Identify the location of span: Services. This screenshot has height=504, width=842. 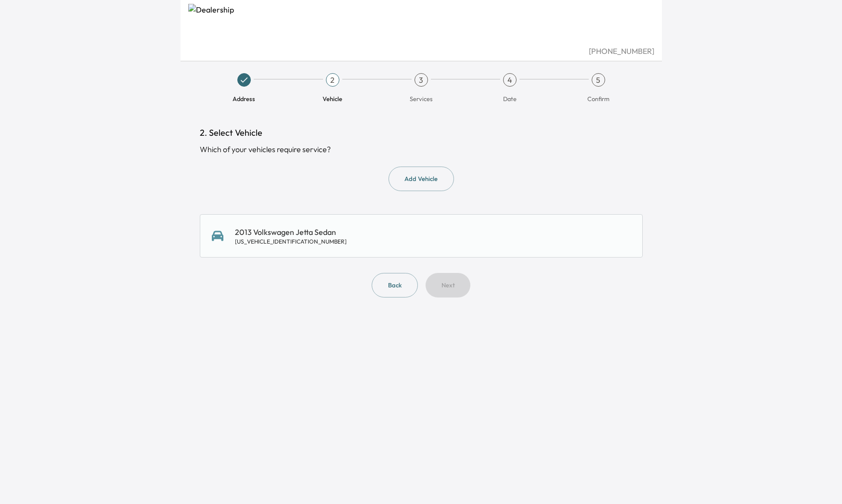
(421, 99).